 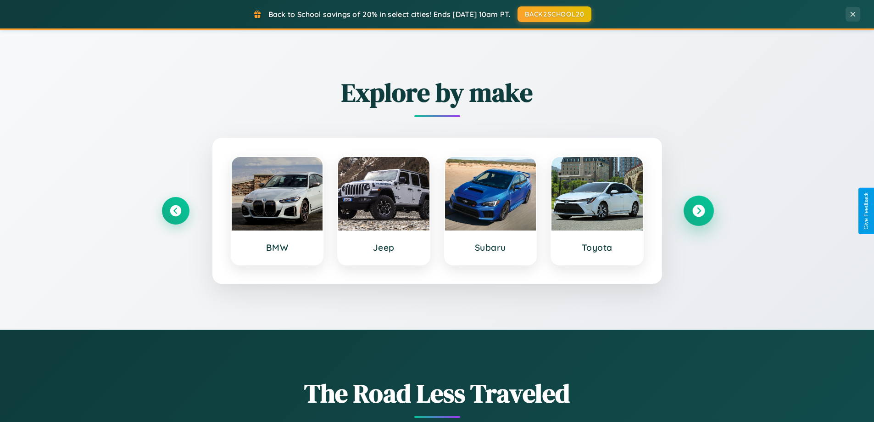 I want to click on h3: Subaru, so click(x=491, y=247).